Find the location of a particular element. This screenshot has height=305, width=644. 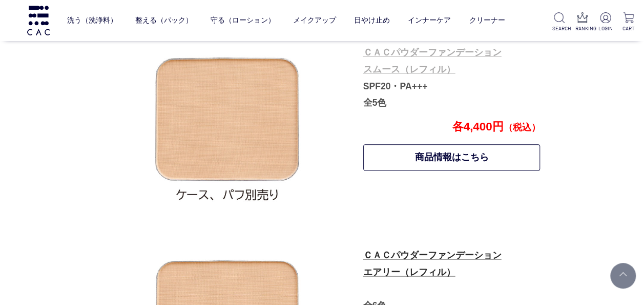

a: RANKING is located at coordinates (582, 22).